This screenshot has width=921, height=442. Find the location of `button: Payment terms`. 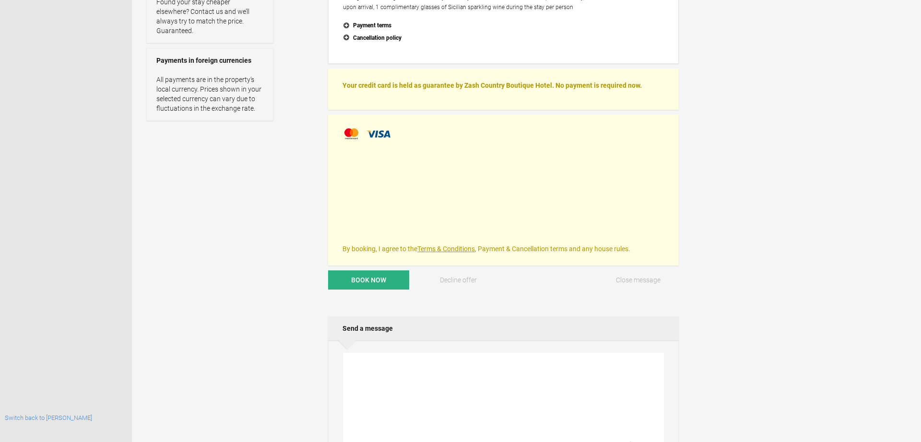

button: Payment terms is located at coordinates (503, 26).